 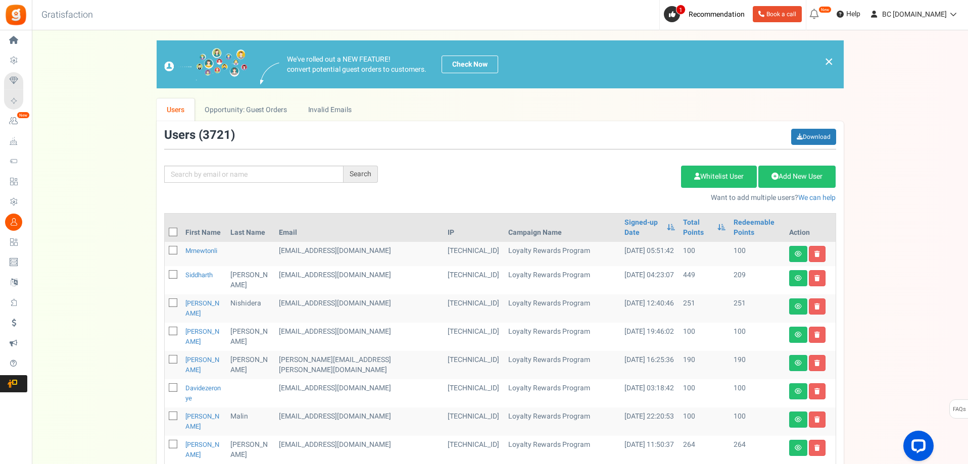 What do you see at coordinates (359, 228) in the screenshot?
I see `th: Email` at bounding box center [359, 228].